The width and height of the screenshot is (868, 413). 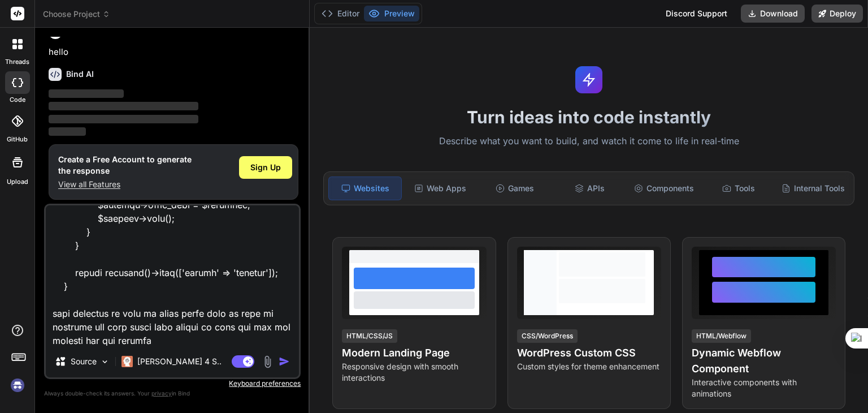 What do you see at coordinates (370, 336) in the screenshot?
I see `div: HTML/CSS/JS` at bounding box center [370, 336].